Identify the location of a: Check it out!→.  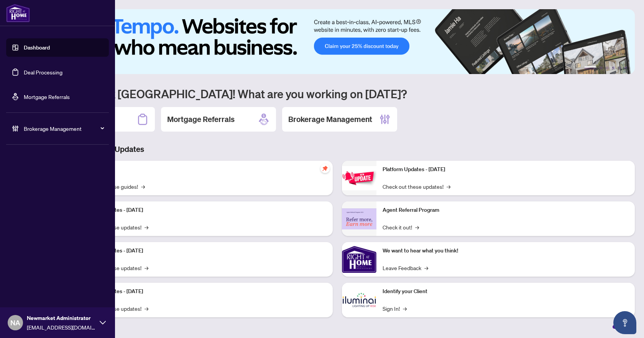
(401, 227).